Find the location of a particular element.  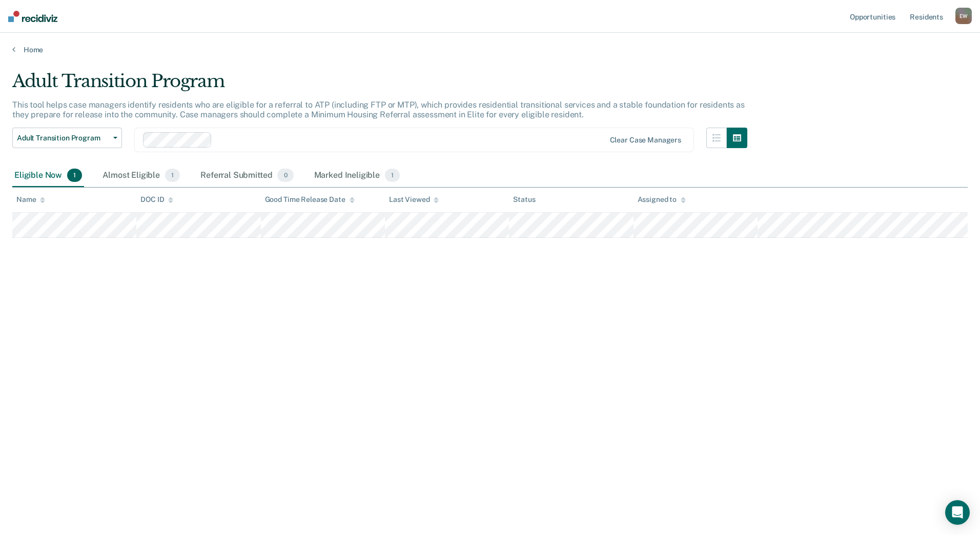

div: Marked Ineligible1 is located at coordinates (357, 176).